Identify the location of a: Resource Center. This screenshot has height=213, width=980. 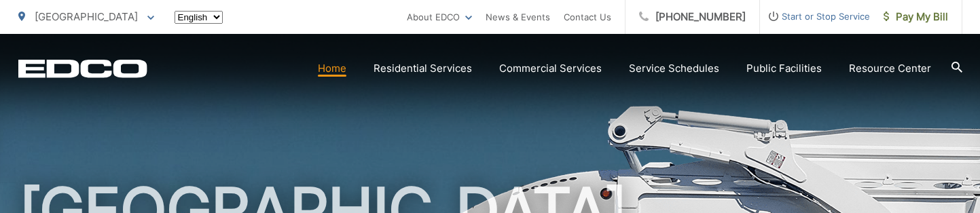
(890, 69).